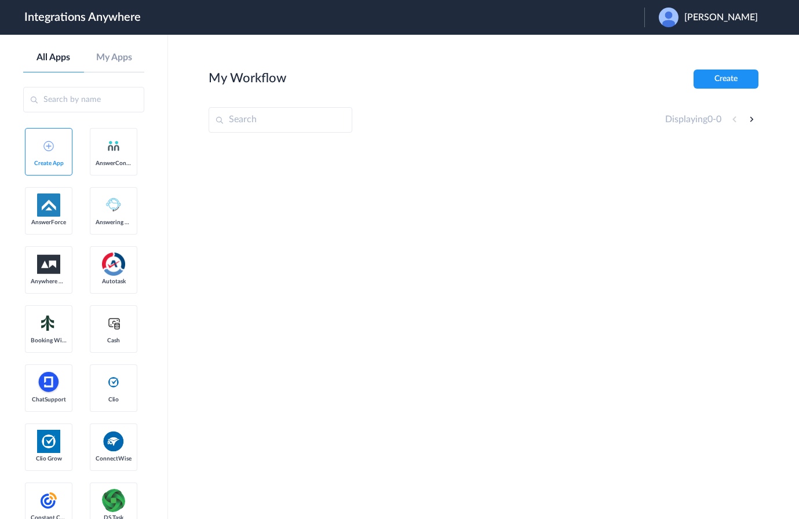  I want to click on span: Booking Widget, so click(49, 341).